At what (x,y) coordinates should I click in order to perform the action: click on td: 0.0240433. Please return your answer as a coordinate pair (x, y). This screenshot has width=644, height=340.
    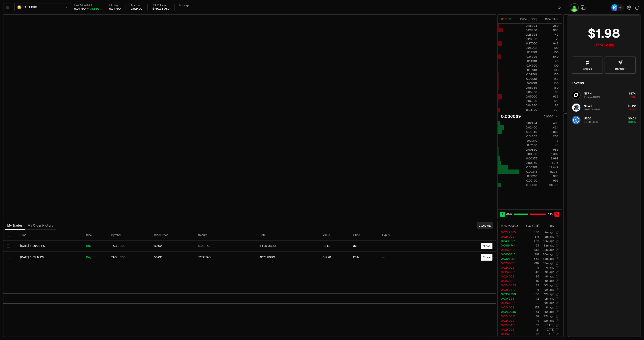
    Looking at the image, I should click on (509, 286).